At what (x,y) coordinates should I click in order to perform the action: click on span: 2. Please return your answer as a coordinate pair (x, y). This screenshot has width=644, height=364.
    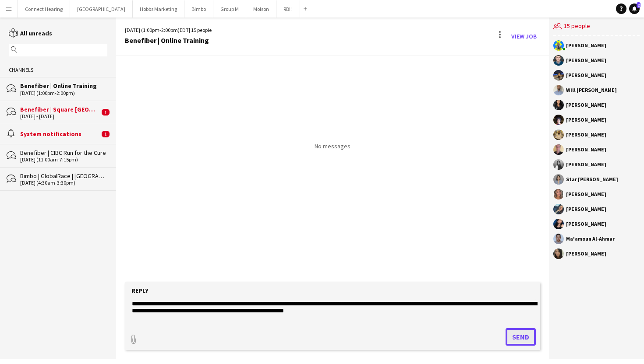
    Looking at the image, I should click on (638, 5).